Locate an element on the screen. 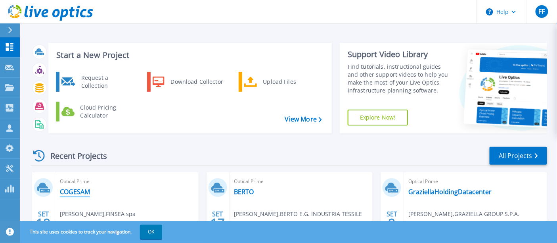 This screenshot has width=557, height=243. a: All Projects is located at coordinates (518, 155).